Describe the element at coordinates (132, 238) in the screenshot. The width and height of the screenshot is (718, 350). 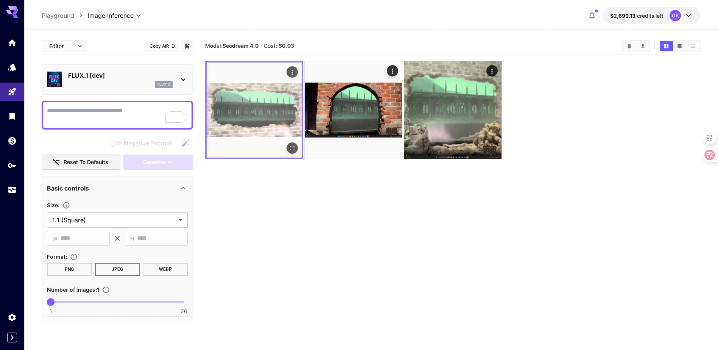
I see `span: H` at that location.